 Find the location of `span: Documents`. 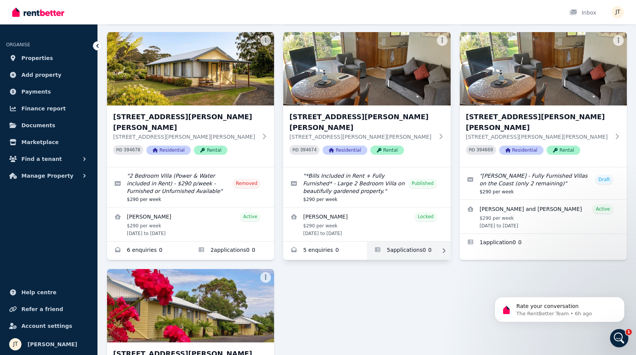

span: Documents is located at coordinates (38, 125).